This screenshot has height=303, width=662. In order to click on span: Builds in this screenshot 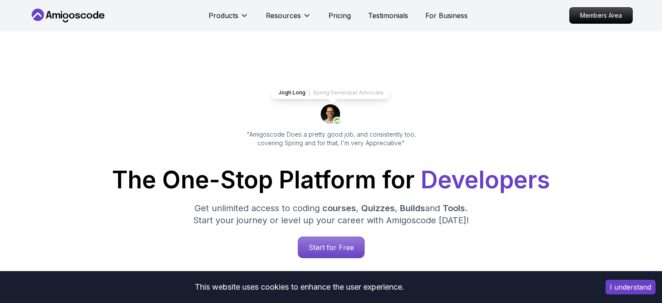, I will do `click(412, 208)`.